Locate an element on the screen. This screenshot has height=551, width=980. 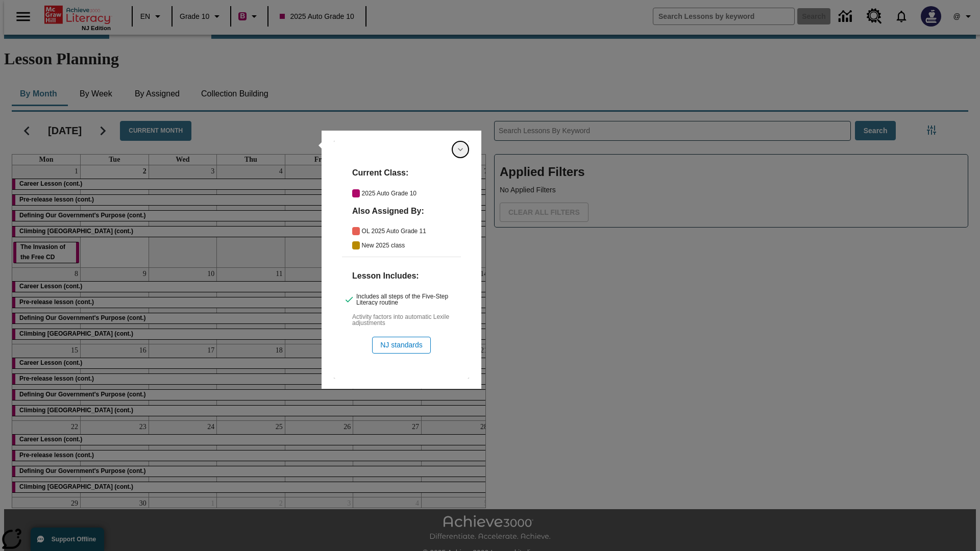
button: NJ standards is located at coordinates (401, 345).